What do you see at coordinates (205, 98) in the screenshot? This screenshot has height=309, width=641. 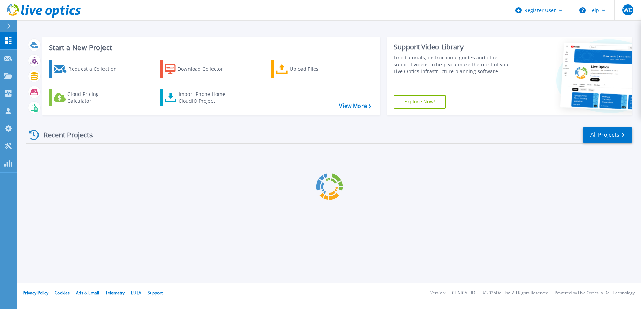 I see `div: Import Phone Home CloudIQ Project` at bounding box center [205, 98].